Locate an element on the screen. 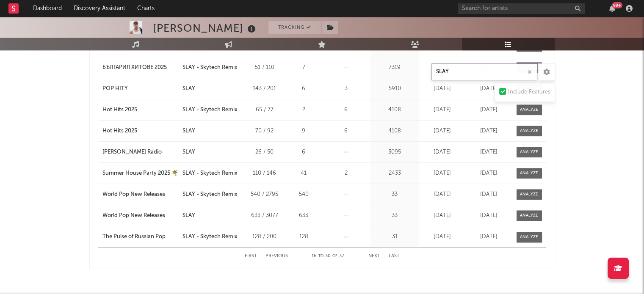  div: 31 is located at coordinates (395, 237).